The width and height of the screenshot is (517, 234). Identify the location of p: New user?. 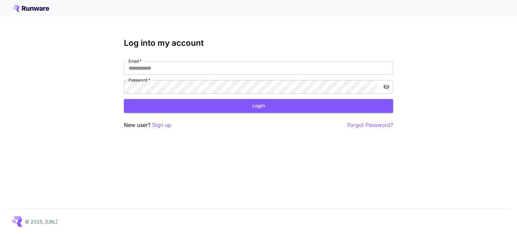
(147, 125).